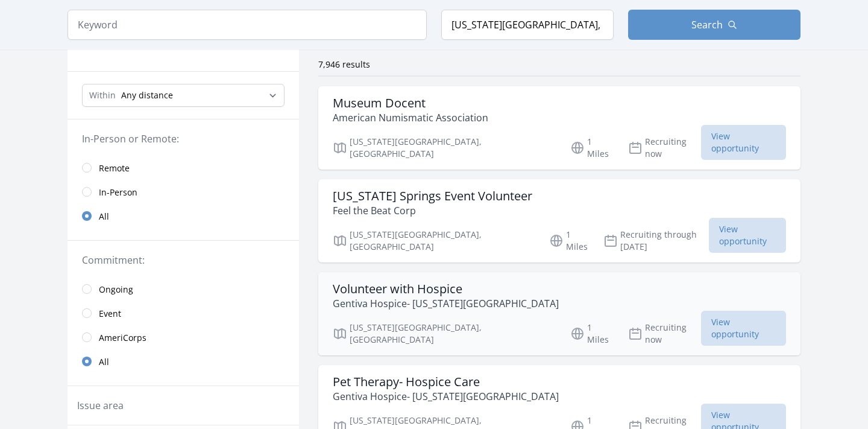  Describe the element at coordinates (118, 192) in the screenshot. I see `span: In-Person` at that location.